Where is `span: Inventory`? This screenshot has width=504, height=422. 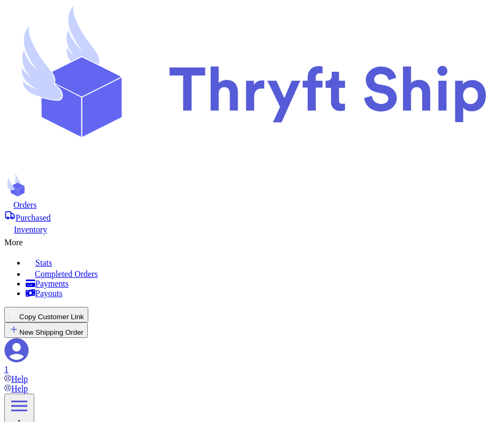
span: Inventory is located at coordinates (31, 229).